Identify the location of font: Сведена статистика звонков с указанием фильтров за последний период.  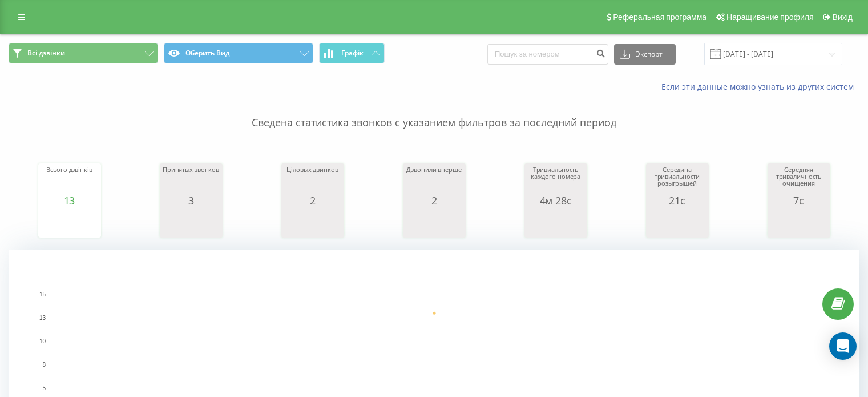
(434, 123).